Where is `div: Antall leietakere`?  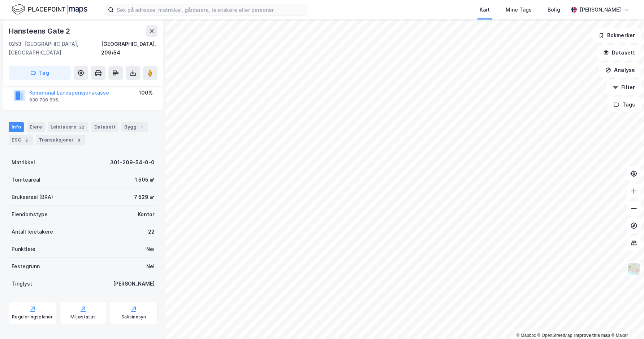
div: Antall leietakere is located at coordinates (32, 232).